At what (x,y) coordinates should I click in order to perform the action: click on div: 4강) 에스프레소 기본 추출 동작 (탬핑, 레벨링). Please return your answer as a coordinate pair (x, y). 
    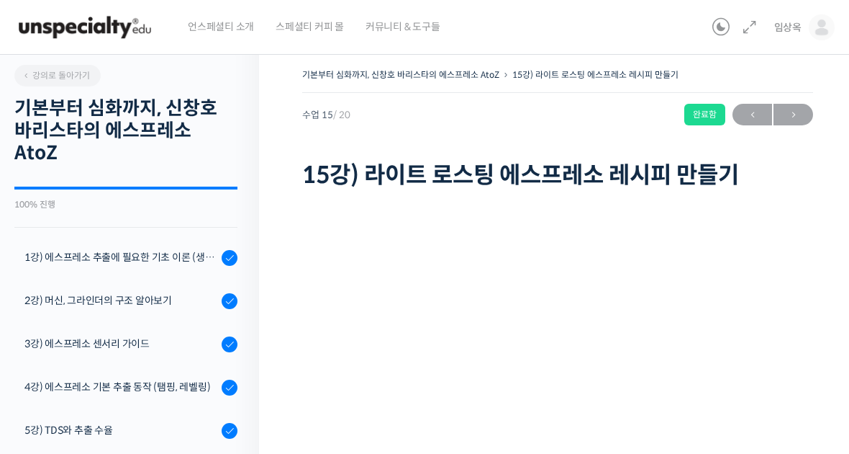
    Looking at the image, I should click on (121, 387).